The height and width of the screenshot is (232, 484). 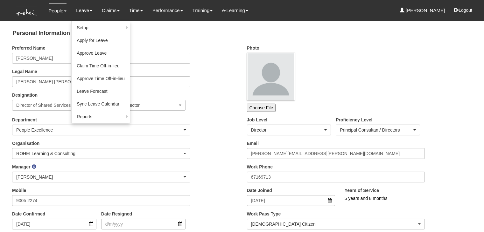 What do you see at coordinates (235, 10) in the screenshot?
I see `a: e-Learning` at bounding box center [235, 10].